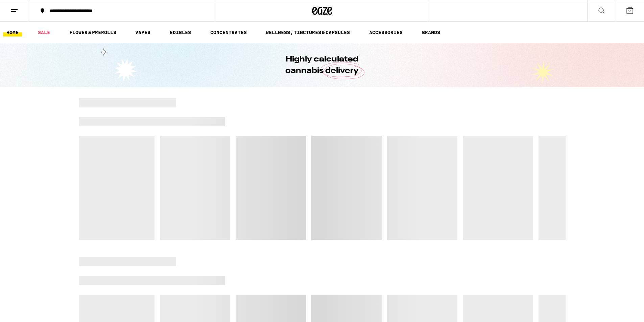 The height and width of the screenshot is (322, 644). I want to click on a: SALE, so click(44, 33).